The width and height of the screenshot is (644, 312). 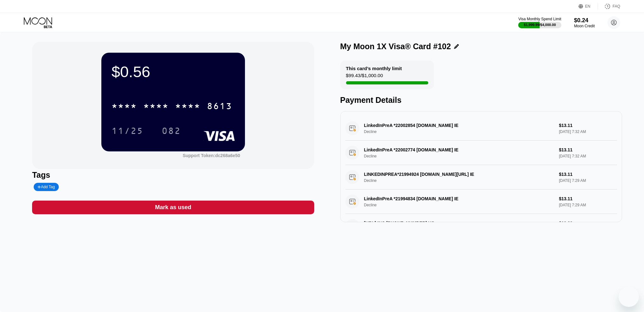 I want to click on div: This card’s monthly limit, so click(x=374, y=68).